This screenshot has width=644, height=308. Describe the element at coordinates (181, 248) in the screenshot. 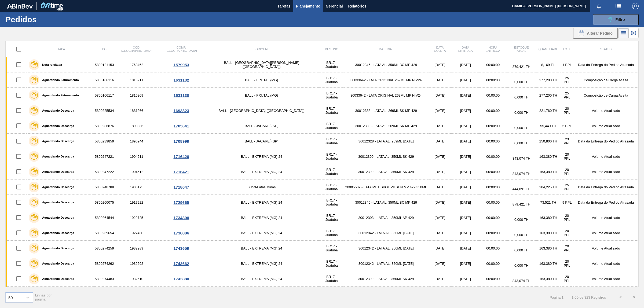

I see `div: 1743659` at that location.